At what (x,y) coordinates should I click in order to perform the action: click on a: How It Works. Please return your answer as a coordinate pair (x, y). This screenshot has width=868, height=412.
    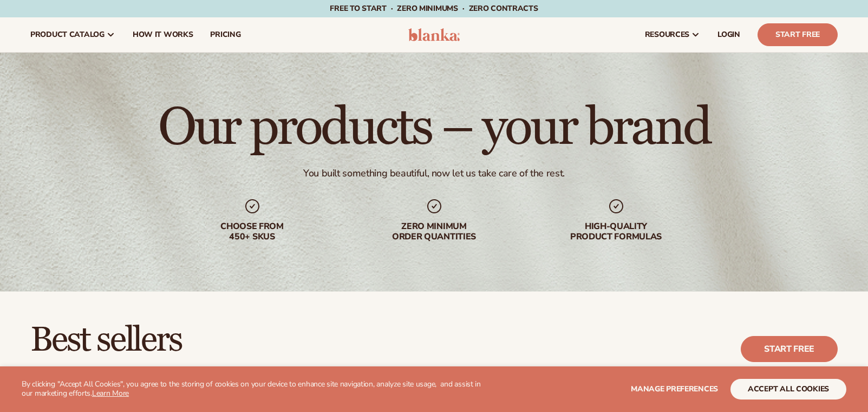
    Looking at the image, I should click on (163, 34).